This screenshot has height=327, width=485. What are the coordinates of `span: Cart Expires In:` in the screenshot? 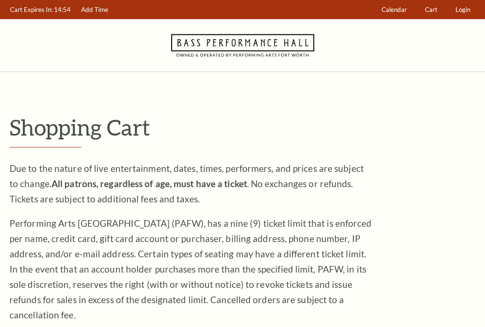 It's located at (31, 10).